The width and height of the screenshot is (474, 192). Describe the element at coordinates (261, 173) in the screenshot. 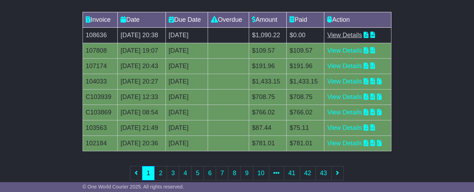

I see `a: 10` at that location.